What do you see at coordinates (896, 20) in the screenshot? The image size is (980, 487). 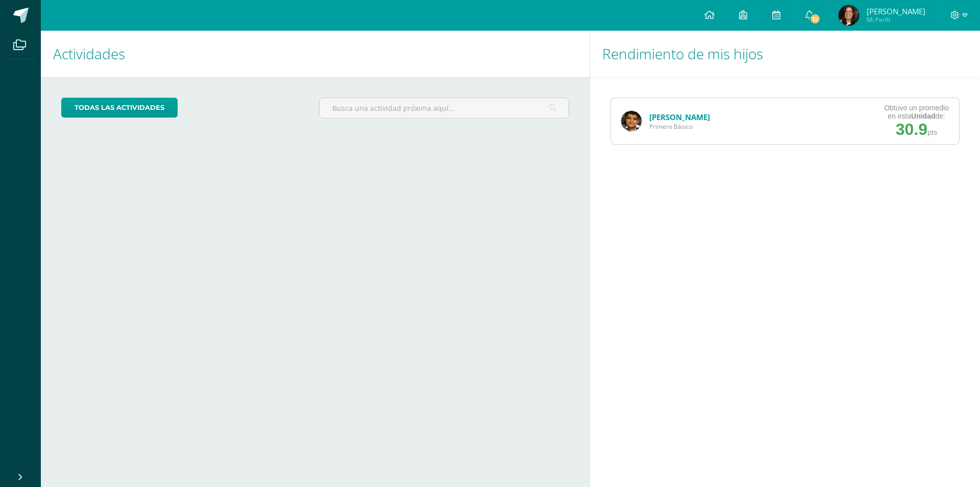 I see `span: Mi Perfil` at bounding box center [896, 20].